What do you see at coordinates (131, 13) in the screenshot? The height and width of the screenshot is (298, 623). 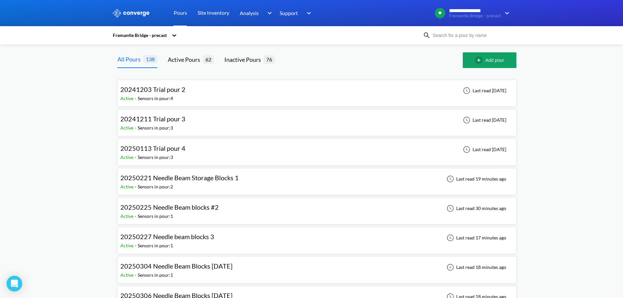 I see `img: logo_ewhite.svg` at bounding box center [131, 13].